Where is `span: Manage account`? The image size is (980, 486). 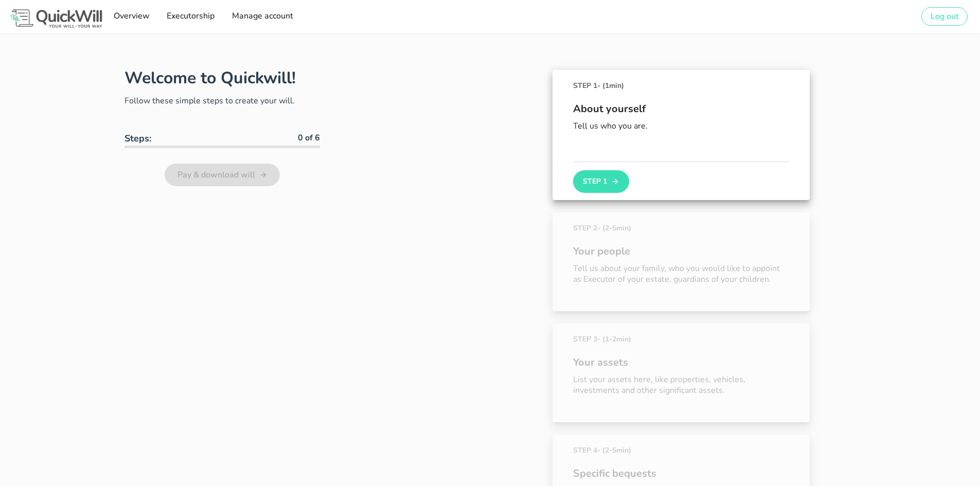 span: Manage account is located at coordinates (262, 16).